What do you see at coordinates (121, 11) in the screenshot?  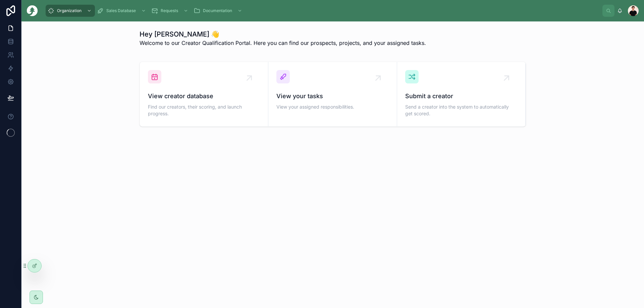 I see `span: Sales Database` at bounding box center [121, 11].